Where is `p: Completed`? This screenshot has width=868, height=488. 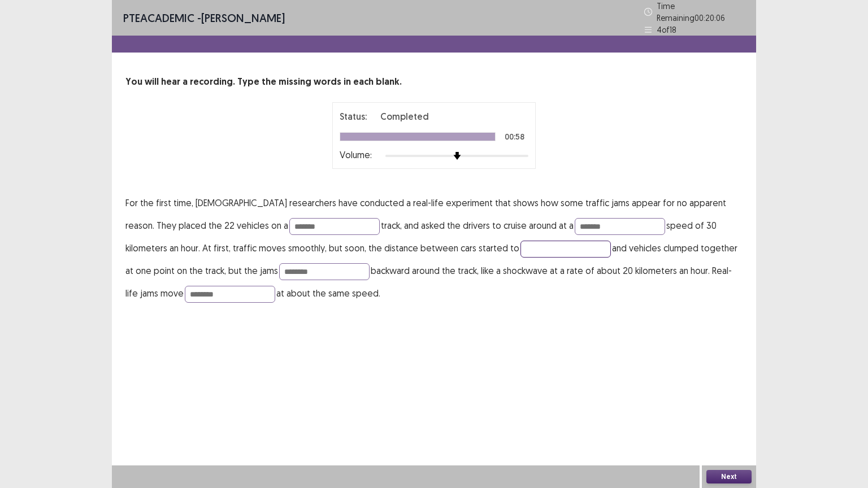 p: Completed is located at coordinates (405, 117).